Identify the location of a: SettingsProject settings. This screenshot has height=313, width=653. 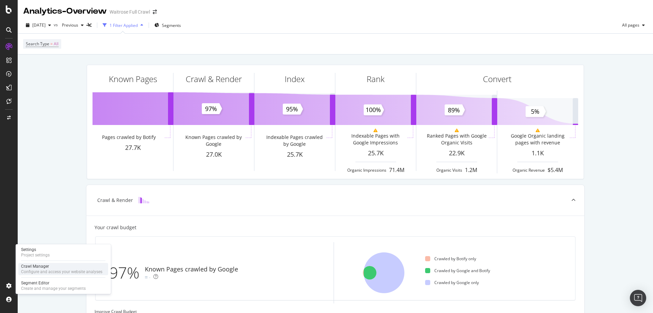
(63, 252).